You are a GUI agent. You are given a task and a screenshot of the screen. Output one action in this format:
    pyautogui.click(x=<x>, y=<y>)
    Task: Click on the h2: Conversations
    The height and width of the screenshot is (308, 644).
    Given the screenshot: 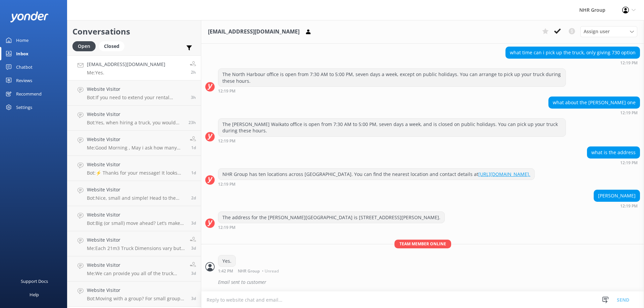 What is the action you would take?
    pyautogui.click(x=134, y=31)
    